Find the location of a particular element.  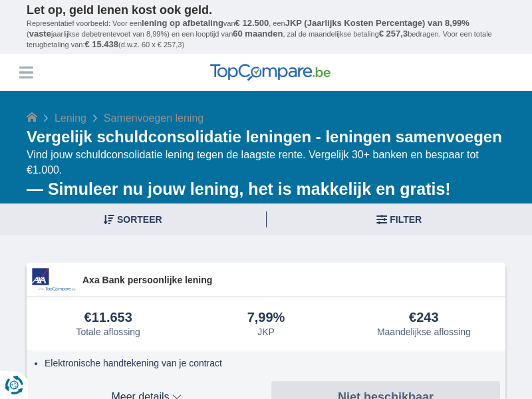

p: Let op, geld lenen kost ook geld. is located at coordinates (266, 10).